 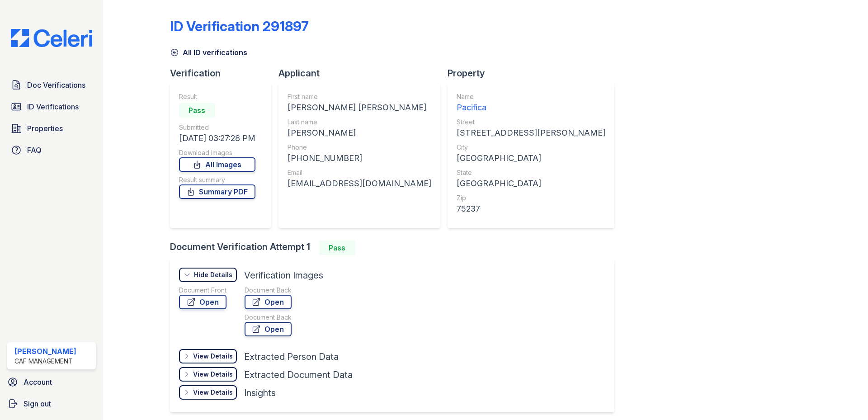 What do you see at coordinates (239, 27) in the screenshot?
I see `div: ID Verification 291897` at bounding box center [239, 27].